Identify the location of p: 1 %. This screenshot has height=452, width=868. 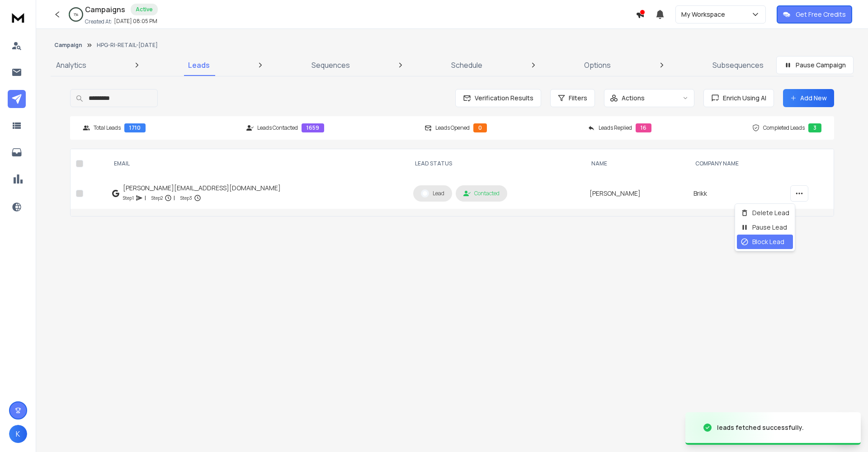
(76, 14).